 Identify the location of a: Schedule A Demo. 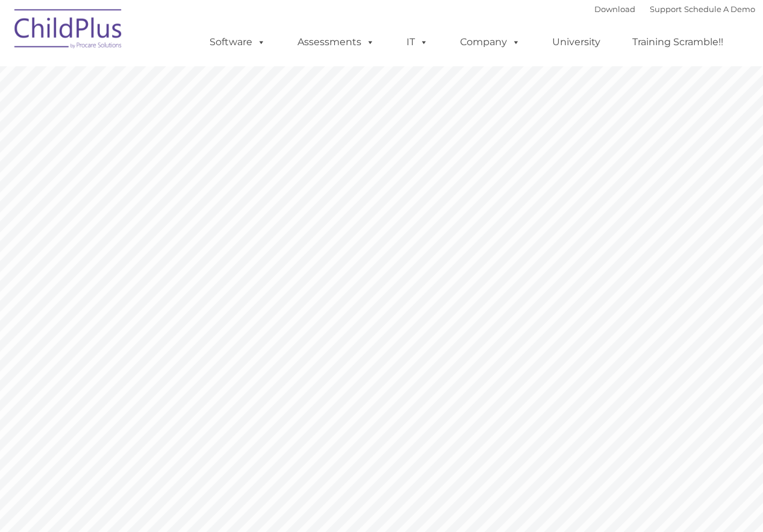
(720, 9).